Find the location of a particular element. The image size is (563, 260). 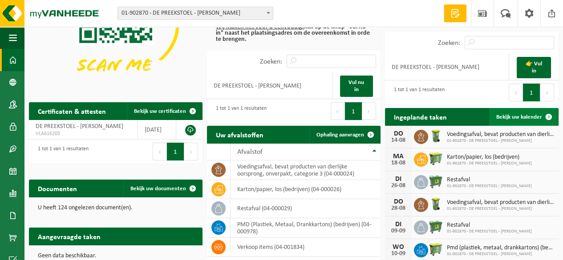

span: Bekijk uw documenten is located at coordinates (158, 189).